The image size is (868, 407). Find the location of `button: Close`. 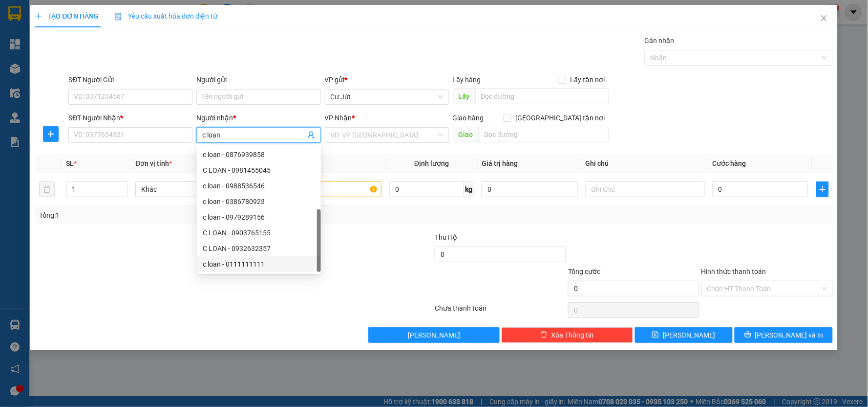

button: Close is located at coordinates (824, 19).